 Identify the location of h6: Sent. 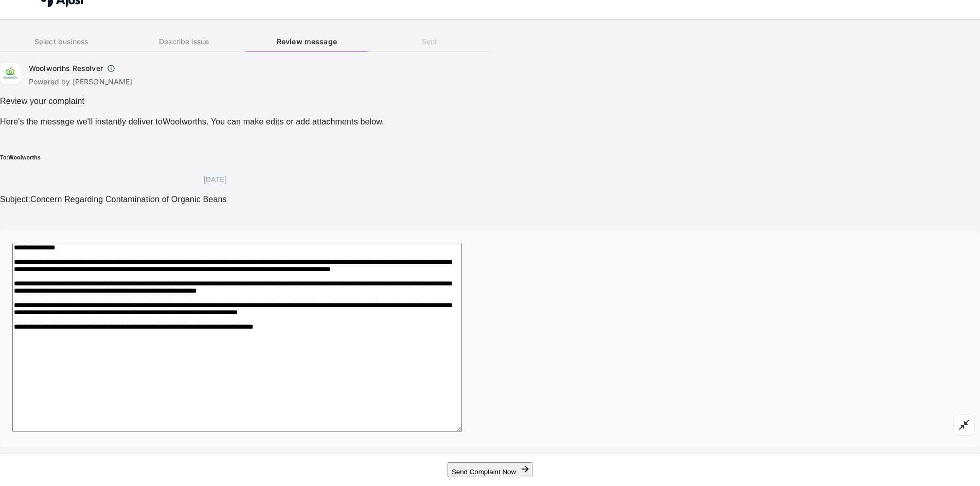
(429, 41).